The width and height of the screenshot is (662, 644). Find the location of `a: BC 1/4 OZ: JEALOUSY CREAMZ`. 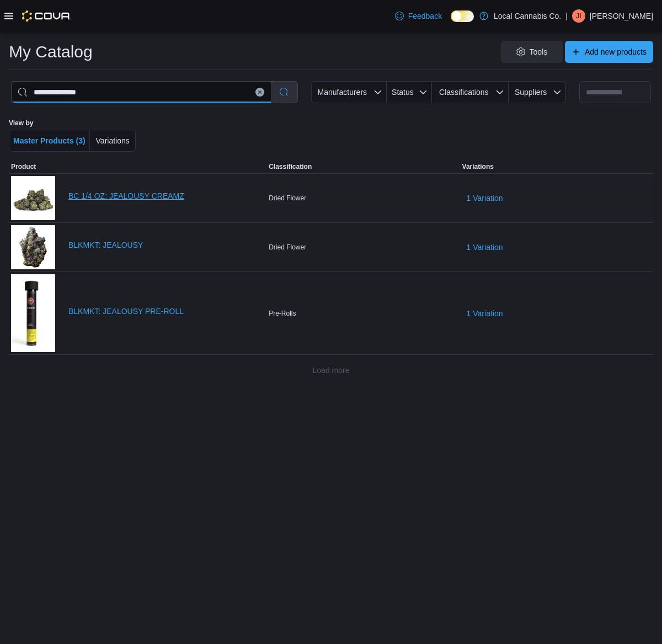

a: BC 1/4 OZ: JEALOUSY CREAMZ is located at coordinates (166, 196).